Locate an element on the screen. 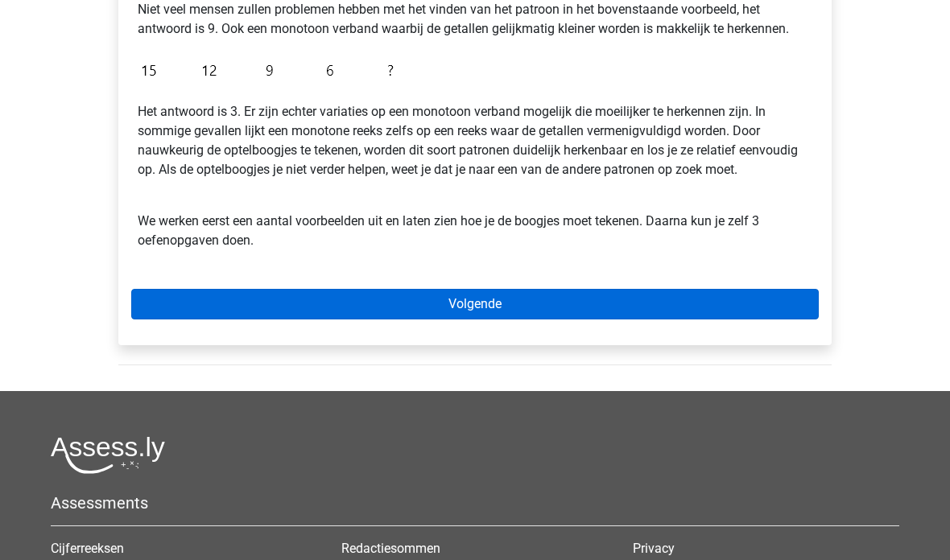 The width and height of the screenshot is (950, 560). img: Figure sequences Example 2.png is located at coordinates (269, 71).